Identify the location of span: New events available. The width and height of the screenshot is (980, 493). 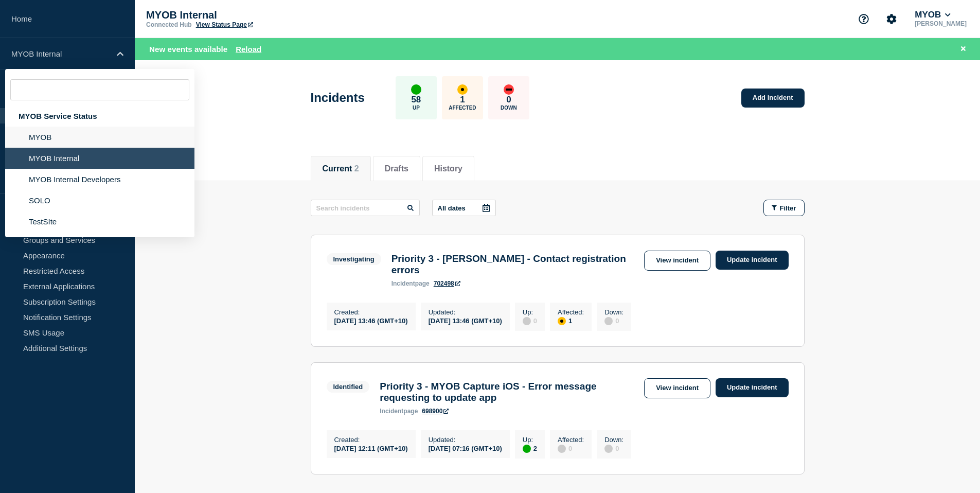
(188, 49).